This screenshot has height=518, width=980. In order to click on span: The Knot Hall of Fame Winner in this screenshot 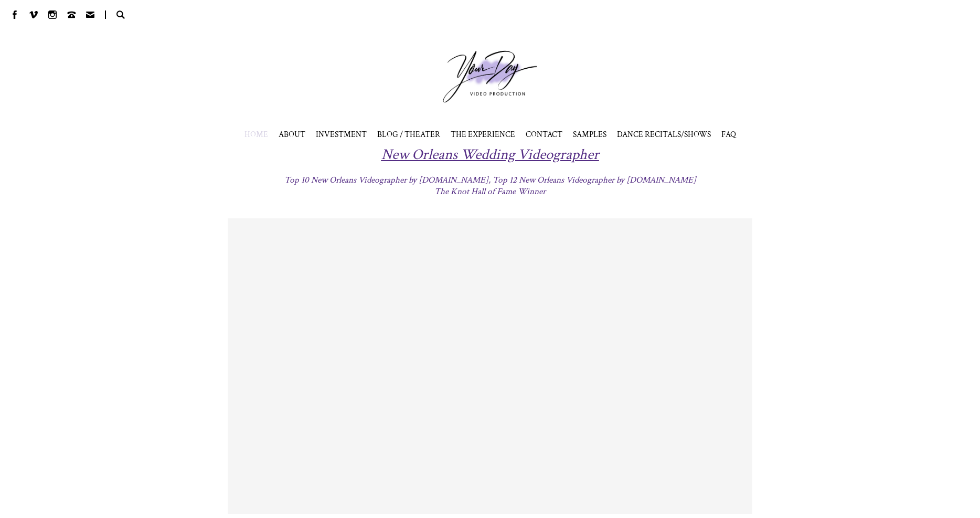, I will do `click(490, 192)`.